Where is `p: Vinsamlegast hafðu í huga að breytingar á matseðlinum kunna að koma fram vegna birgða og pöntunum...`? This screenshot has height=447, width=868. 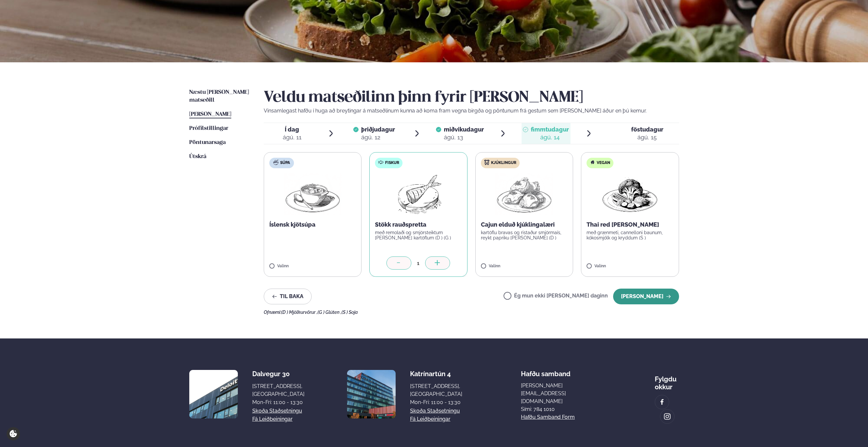 p: Vinsamlegast hafðu í huga að breytingar á matseðlinum kunna að koma fram vegna birgða og pöntunum... is located at coordinates (472, 111).